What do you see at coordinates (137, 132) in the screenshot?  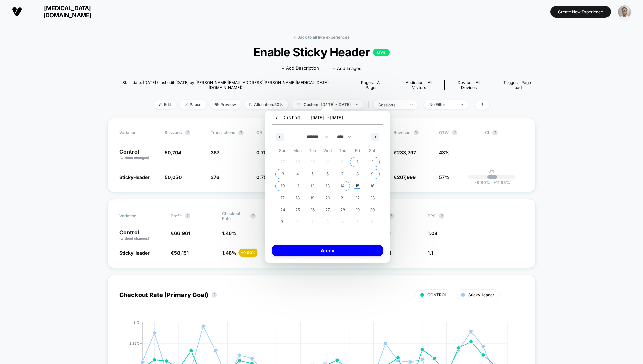 I see `span: Variation` at bounding box center [137, 132].